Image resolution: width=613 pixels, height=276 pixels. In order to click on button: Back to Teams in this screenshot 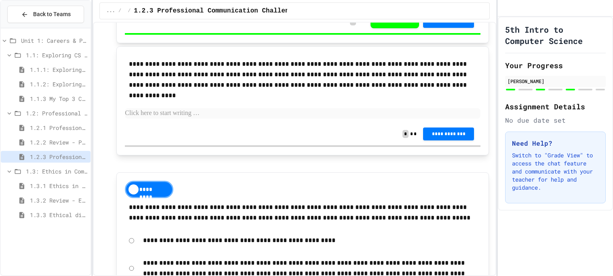, I will do `click(46, 14)`.